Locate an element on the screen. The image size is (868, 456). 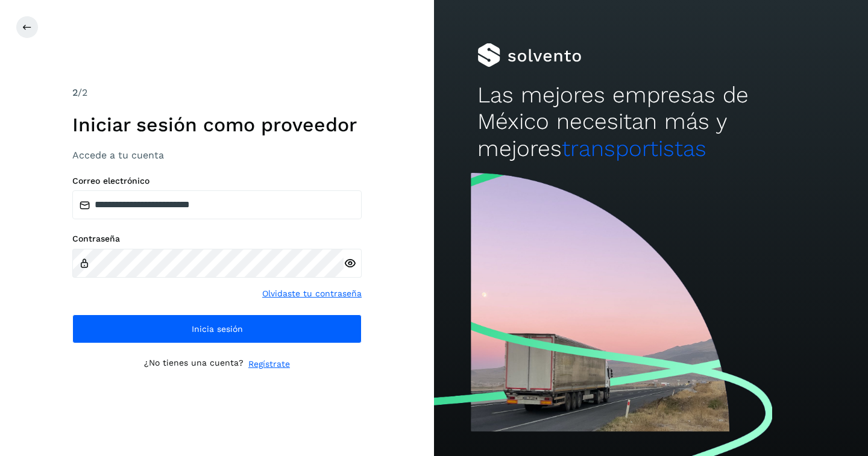
h1: Iniciar sesión como proveedor is located at coordinates (217, 125).